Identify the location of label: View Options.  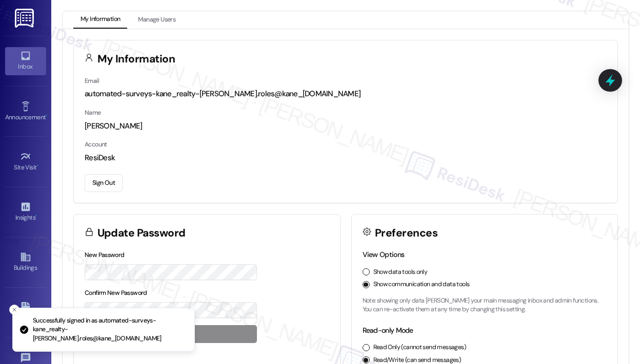
(384, 254).